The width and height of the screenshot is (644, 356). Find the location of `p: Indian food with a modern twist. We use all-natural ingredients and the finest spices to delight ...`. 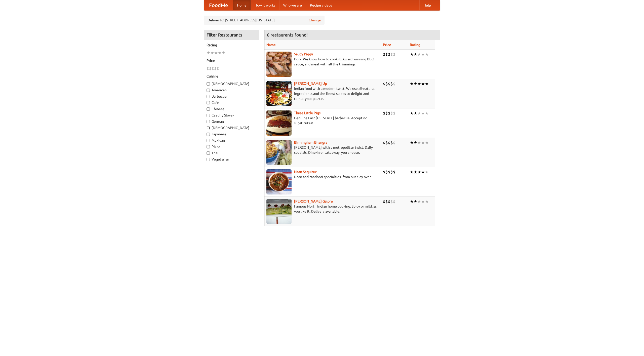

p: Indian food with a modern twist. We use all-natural ingredients and the finest spices to delight ... is located at coordinates (323, 94).